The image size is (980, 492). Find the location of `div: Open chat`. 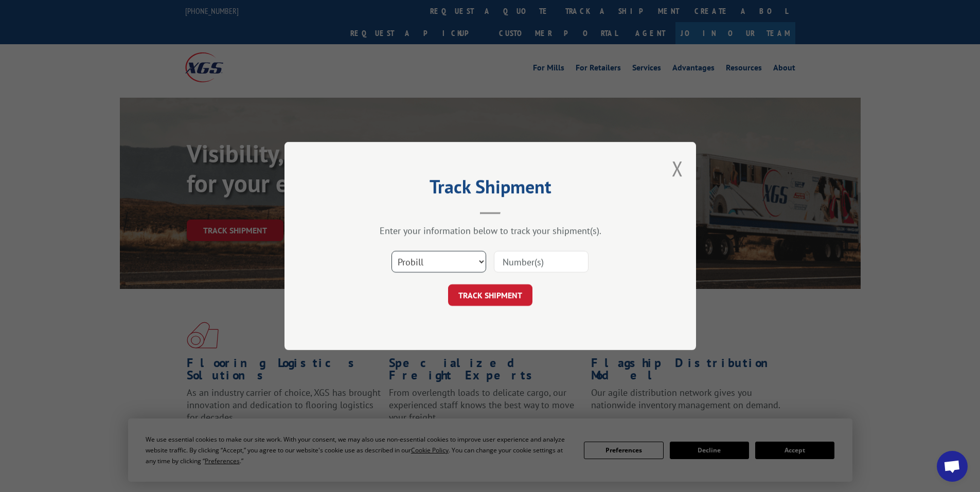

div: Open chat is located at coordinates (952, 466).